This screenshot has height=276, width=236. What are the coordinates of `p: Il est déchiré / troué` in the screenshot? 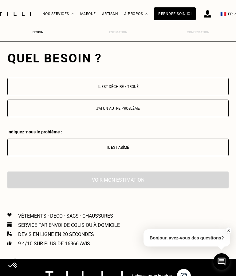 It's located at (118, 87).